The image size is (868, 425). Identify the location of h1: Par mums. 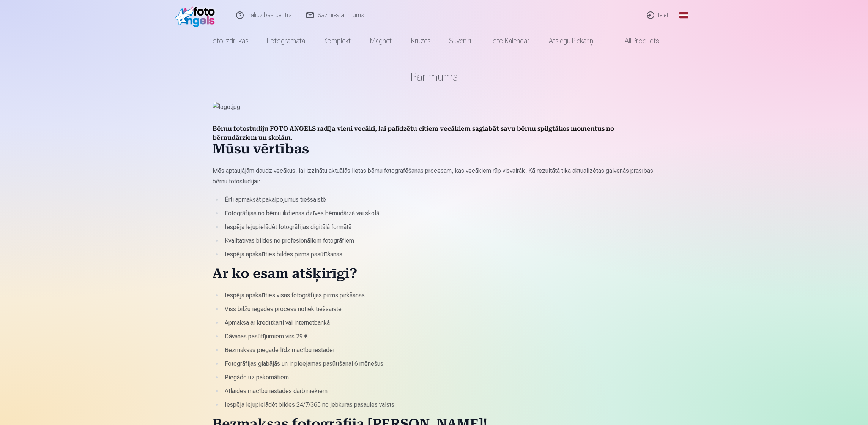
(434, 77).